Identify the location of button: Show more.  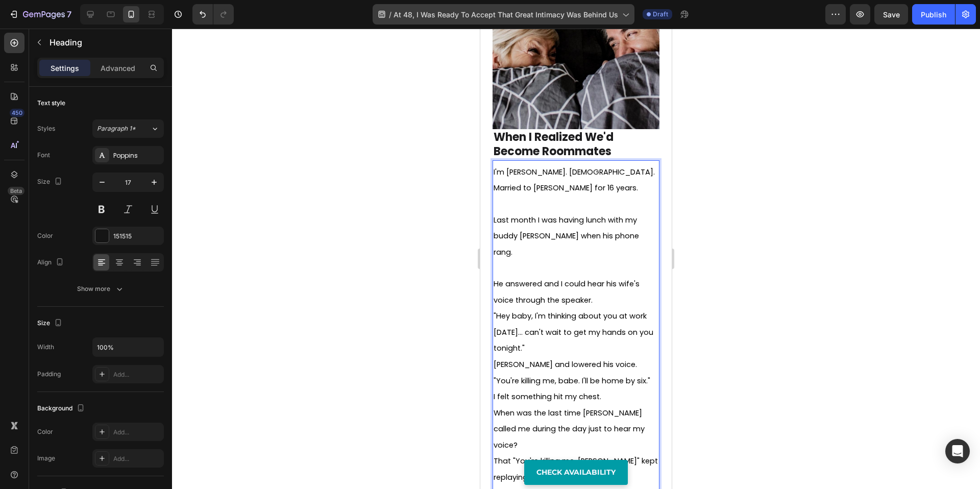
(101, 289).